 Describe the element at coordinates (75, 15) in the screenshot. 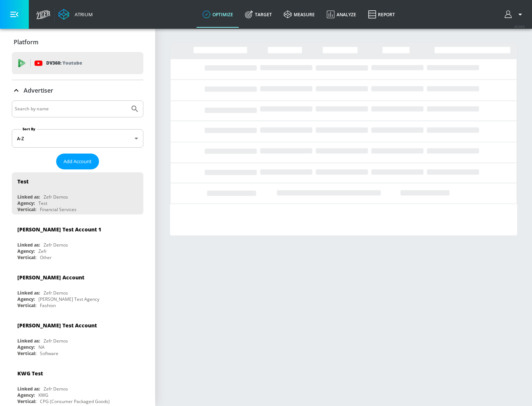

I see `a: Atrium` at that location.